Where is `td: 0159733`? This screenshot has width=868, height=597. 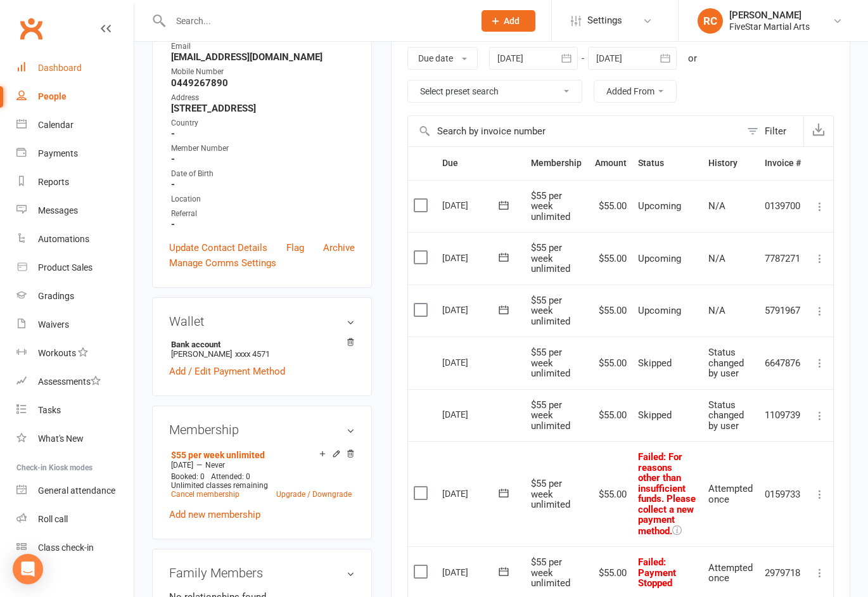
td: 0159733 is located at coordinates (783, 493).